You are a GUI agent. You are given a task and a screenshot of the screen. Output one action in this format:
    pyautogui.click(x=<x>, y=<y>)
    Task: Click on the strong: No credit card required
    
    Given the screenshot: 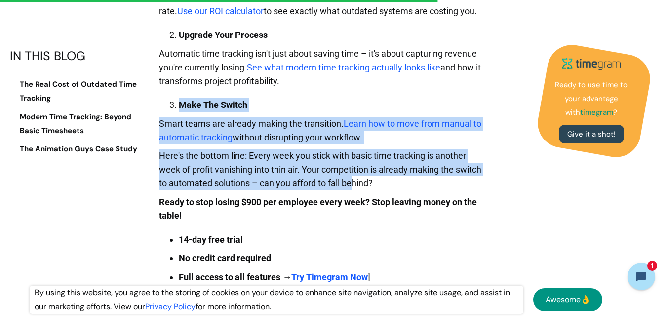 What is the action you would take?
    pyautogui.click(x=225, y=258)
    